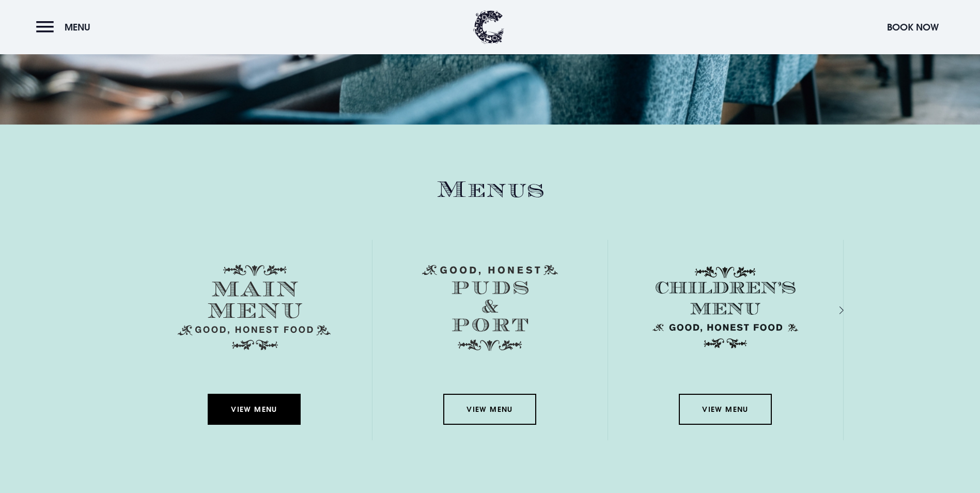  Describe the element at coordinates (490, 190) in the screenshot. I see `h2: Menus` at that location.